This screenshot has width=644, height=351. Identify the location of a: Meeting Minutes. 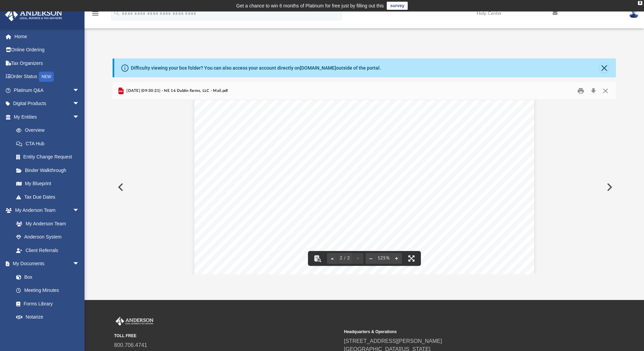
(47, 290).